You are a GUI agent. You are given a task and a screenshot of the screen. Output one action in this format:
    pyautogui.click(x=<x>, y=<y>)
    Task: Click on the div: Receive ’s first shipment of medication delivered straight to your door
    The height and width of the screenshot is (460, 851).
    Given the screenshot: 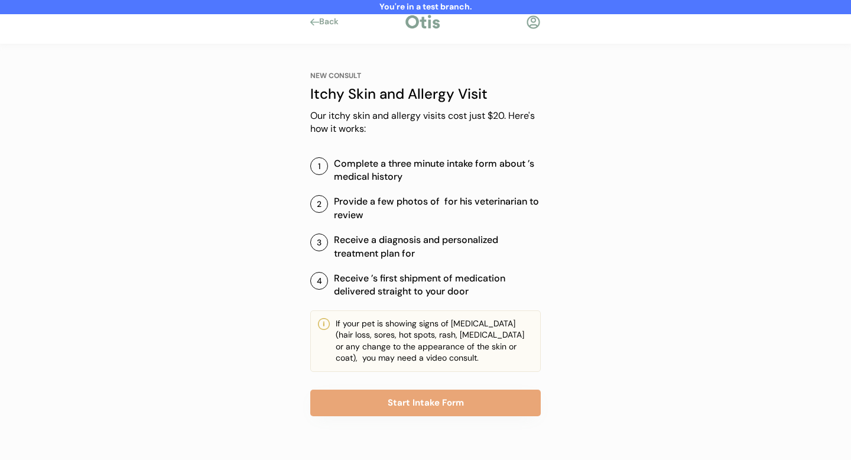 What is the action you would take?
    pyautogui.click(x=437, y=285)
    